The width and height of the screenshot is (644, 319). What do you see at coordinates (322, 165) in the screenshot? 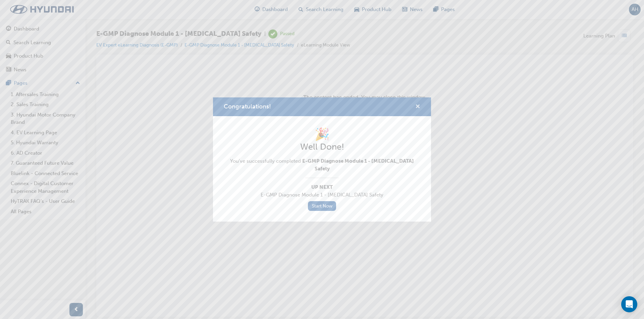
I see `span: You've successfully completed` at bounding box center [322, 165].